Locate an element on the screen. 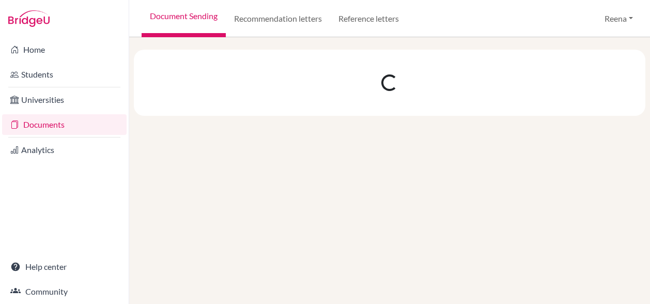 Image resolution: width=650 pixels, height=304 pixels. a: Community is located at coordinates (64, 291).